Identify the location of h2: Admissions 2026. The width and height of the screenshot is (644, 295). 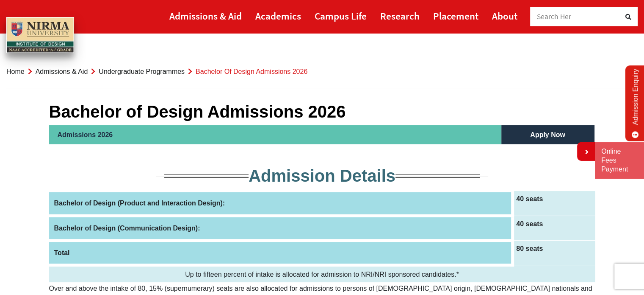
(275, 134).